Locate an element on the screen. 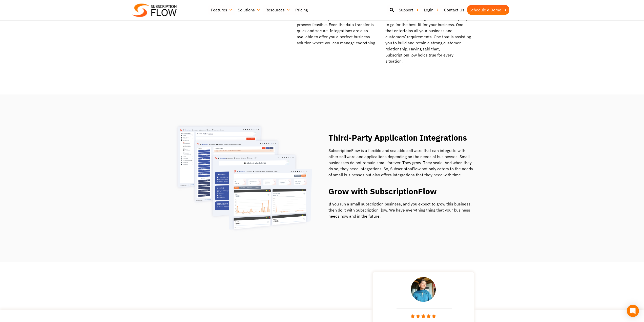  p: SubscriptionFlow is a flexible and scalable software that can integrate with other software and a... is located at coordinates (401, 163).